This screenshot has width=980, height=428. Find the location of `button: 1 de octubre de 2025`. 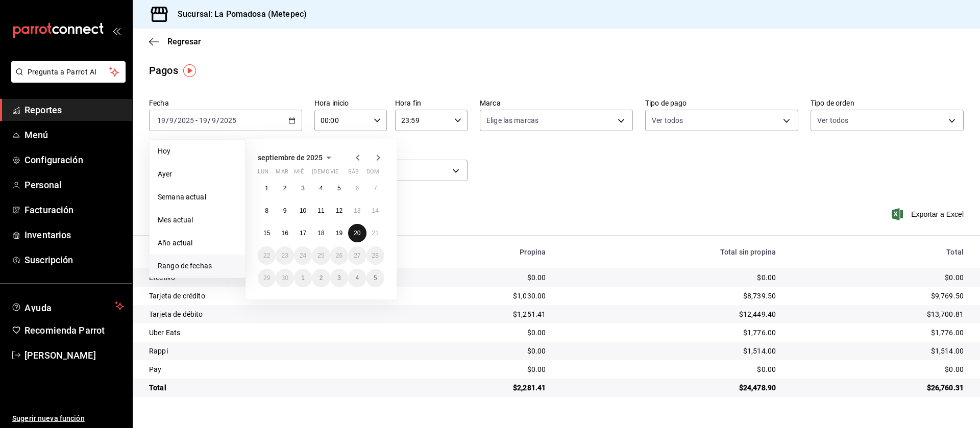

button: 1 de octubre de 2025 is located at coordinates (302, 278).